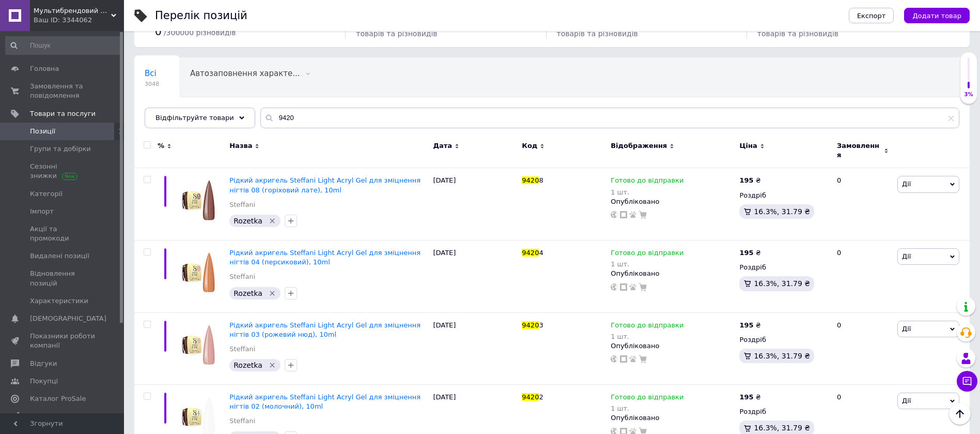  I want to click on span: Аналітика, so click(47, 416).